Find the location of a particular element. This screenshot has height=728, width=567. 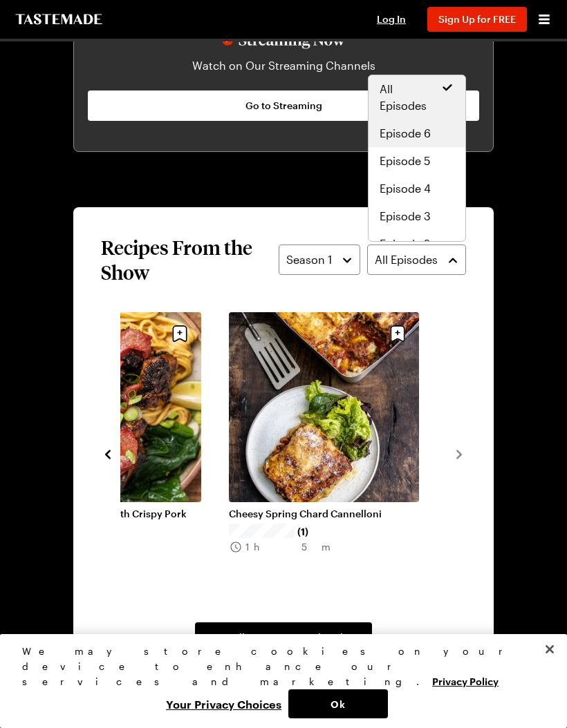

div: We may store cookies on your device to enhance our services and marketing. is located at coordinates (277, 667).